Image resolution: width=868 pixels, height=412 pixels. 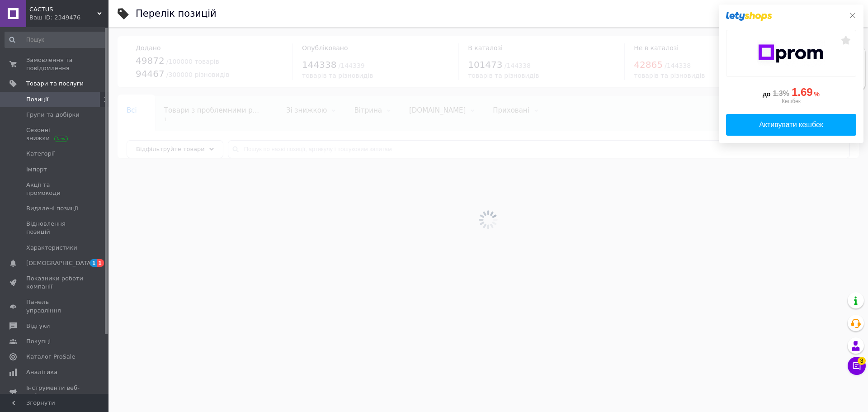 I want to click on div: Ваш ID: 2349476, so click(x=69, y=18).